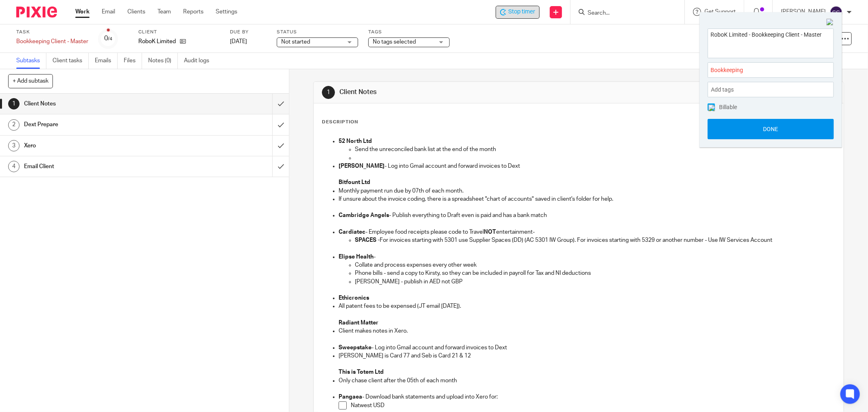 The height and width of the screenshot is (412, 868). Describe the element at coordinates (367, 240) in the screenshot. I see `strong: SPACES -` at that location.